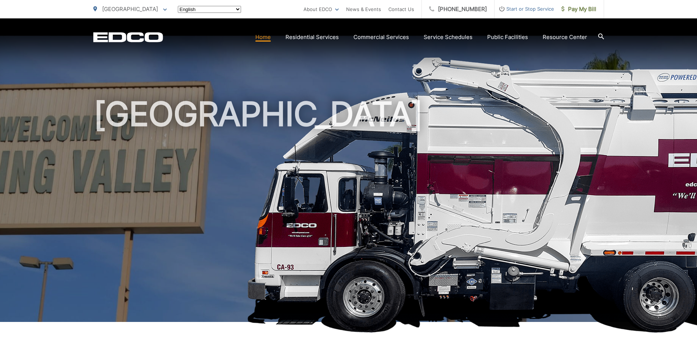 The width and height of the screenshot is (697, 351). I want to click on span: Pay My Bill, so click(579, 9).